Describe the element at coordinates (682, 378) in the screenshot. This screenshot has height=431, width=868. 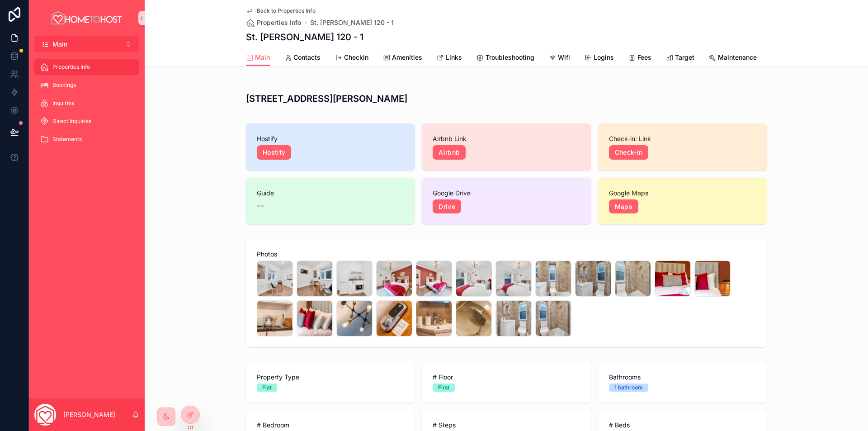
I see `span: Bathrooms` at that location.